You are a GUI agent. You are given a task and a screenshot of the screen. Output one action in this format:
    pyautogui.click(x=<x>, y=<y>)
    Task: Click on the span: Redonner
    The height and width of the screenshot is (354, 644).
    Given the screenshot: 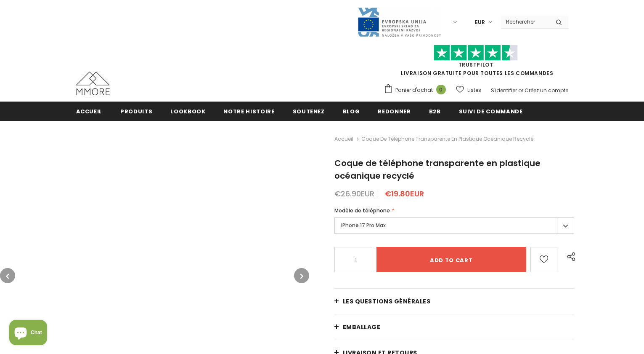 What is the action you would take?
    pyautogui.click(x=394, y=111)
    